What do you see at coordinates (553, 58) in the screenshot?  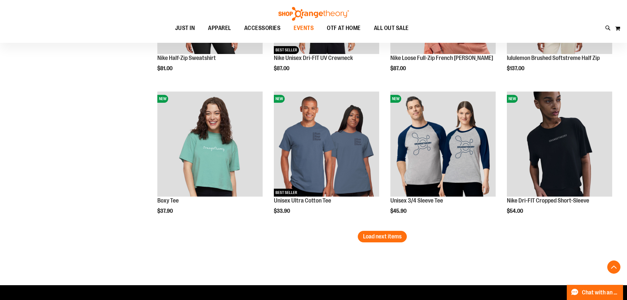 I see `a: lululemon Brushed Softstreme Half Zip` at bounding box center [553, 58].